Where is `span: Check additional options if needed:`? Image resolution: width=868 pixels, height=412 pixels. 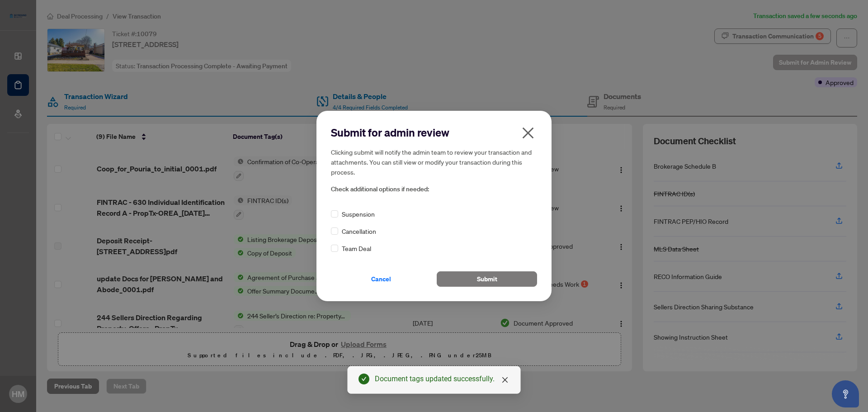 span: Check additional options if needed: is located at coordinates (434, 189).